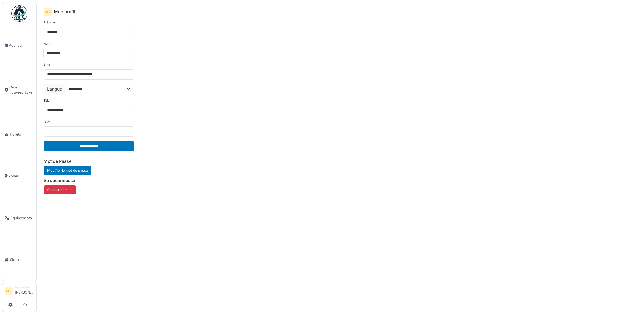 The width and height of the screenshot is (644, 314). What do you see at coordinates (20, 259) in the screenshot?
I see `a: Stock` at bounding box center [20, 259].